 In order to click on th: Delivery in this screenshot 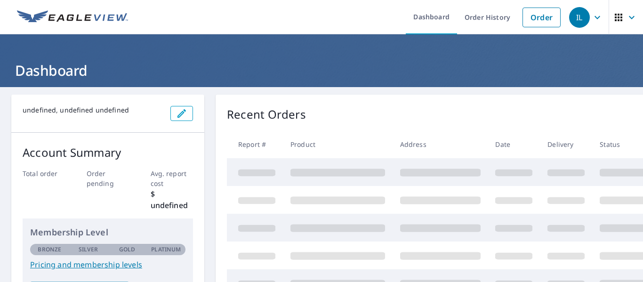, I will do `click(566, 144)`.